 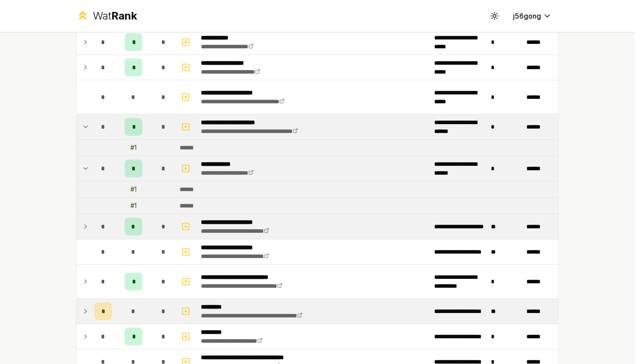 I want to click on a: WatRank, so click(x=107, y=16).